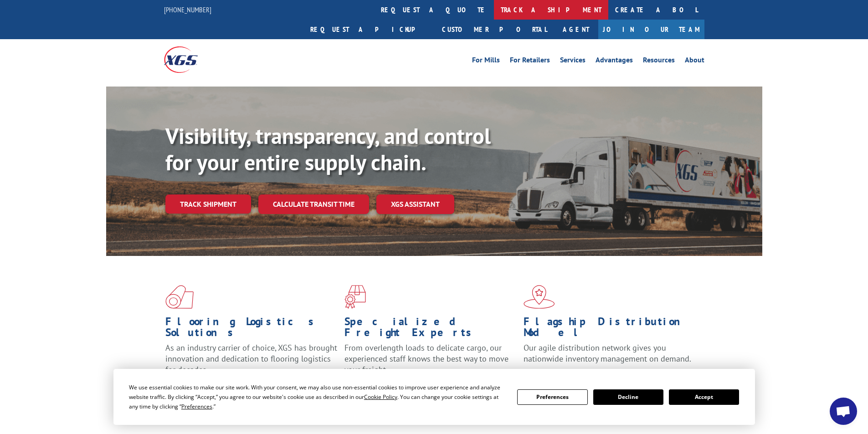 The width and height of the screenshot is (868, 434). What do you see at coordinates (355, 297) in the screenshot?
I see `img: xgs-icon-focused-on-flooring-red` at bounding box center [355, 297].